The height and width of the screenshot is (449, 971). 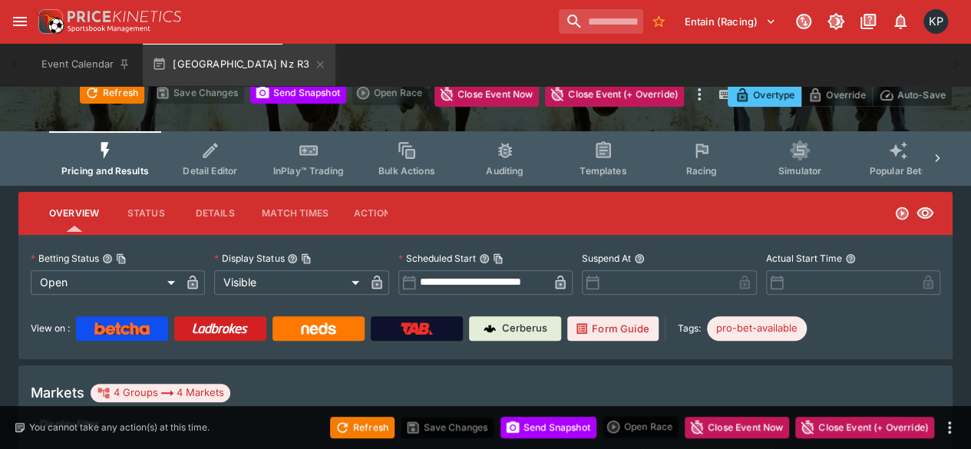 I want to click on span: pro-bet-available, so click(x=757, y=329).